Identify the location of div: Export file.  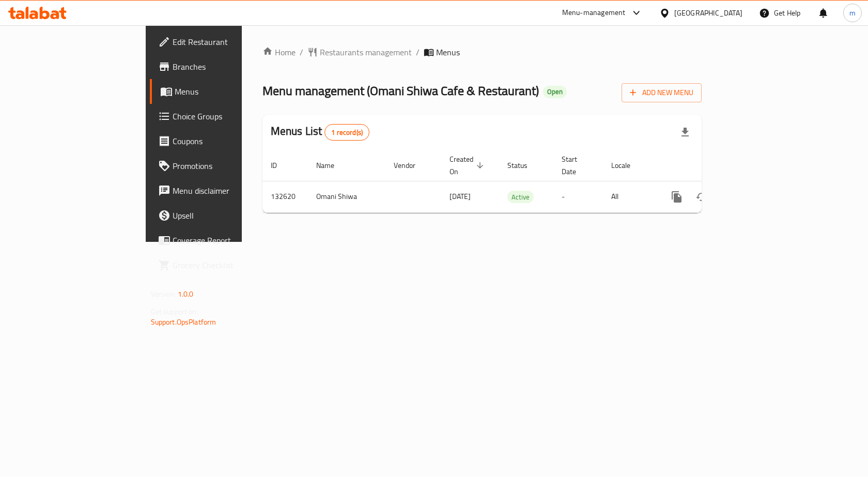
(685, 132).